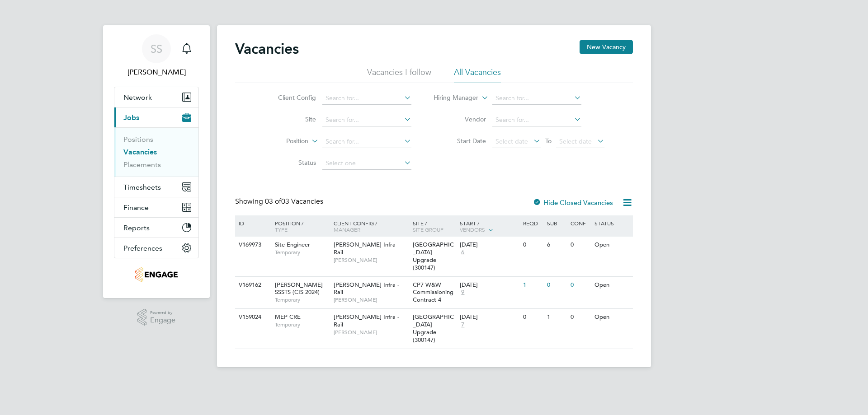  Describe the element at coordinates (288, 316) in the screenshot. I see `span: MEP CRE` at that location.